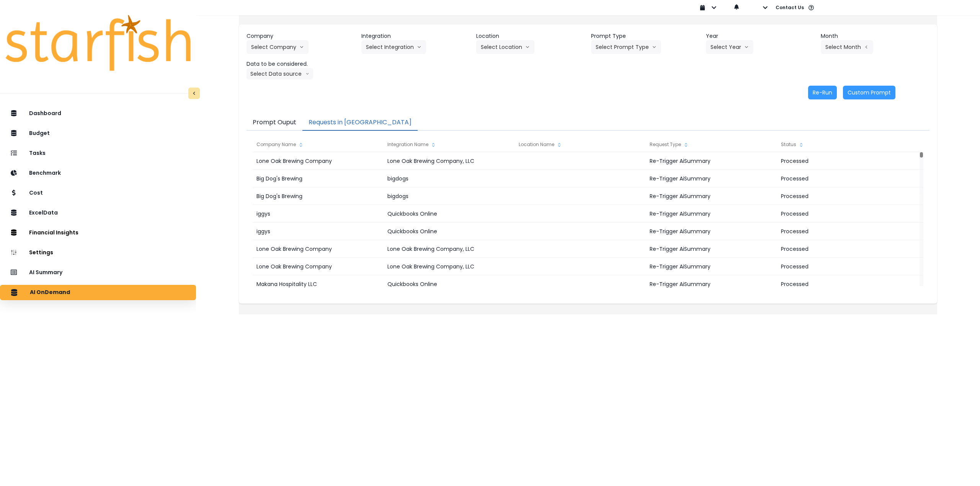 The width and height of the screenshot is (980, 486). Describe the element at coordinates (39, 133) in the screenshot. I see `p: Budget` at that location.